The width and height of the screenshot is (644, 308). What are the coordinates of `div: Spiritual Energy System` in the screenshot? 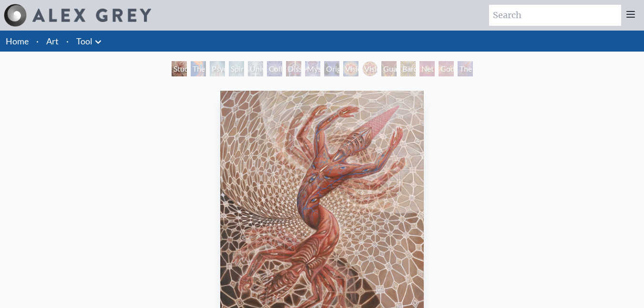 It's located at (236, 69).